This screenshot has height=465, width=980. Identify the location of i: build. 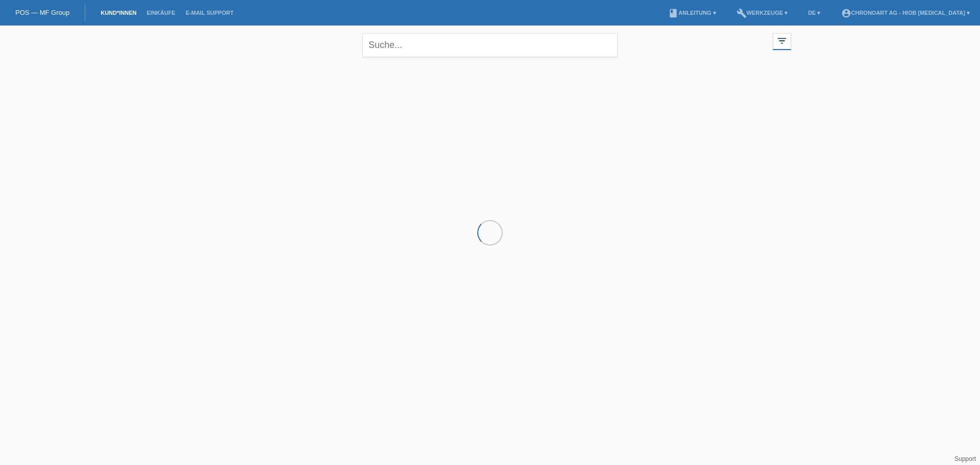
(742, 13).